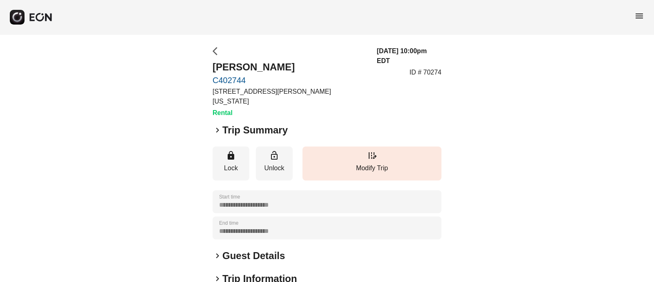  I want to click on span: edit_road, so click(372, 155).